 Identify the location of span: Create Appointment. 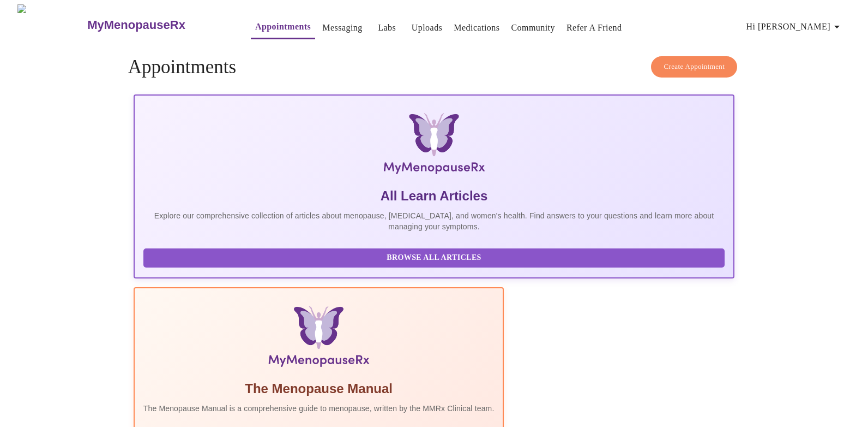
(695, 66).